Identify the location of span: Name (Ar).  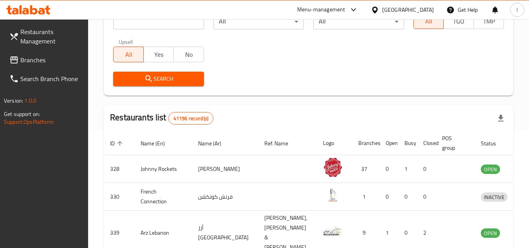
(215, 143).